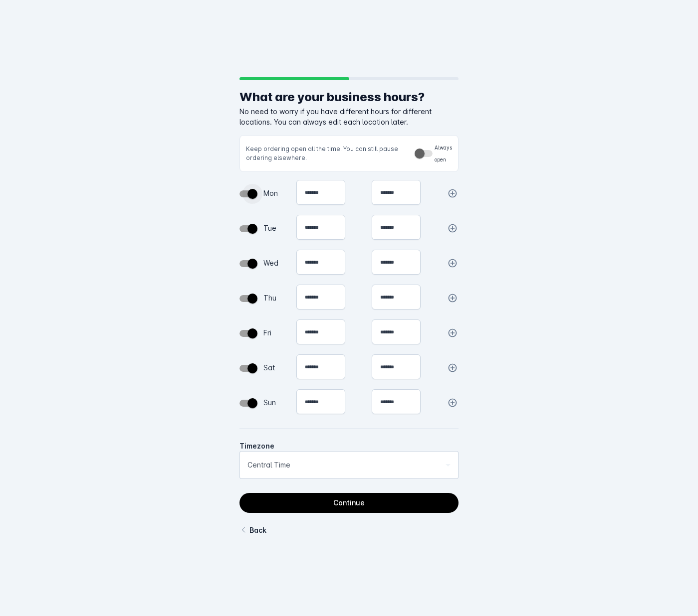 The width and height of the screenshot is (698, 616). I want to click on span: Fri, so click(267, 333).